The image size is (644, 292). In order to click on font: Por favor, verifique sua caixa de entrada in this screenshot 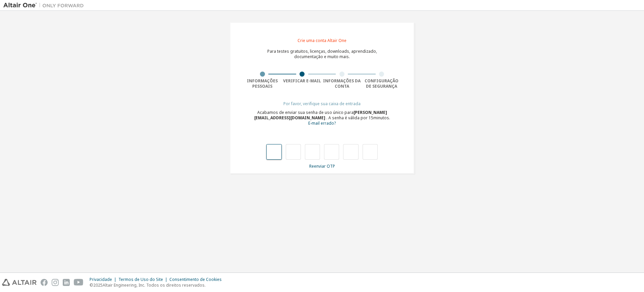, I will do `click(322, 103)`.